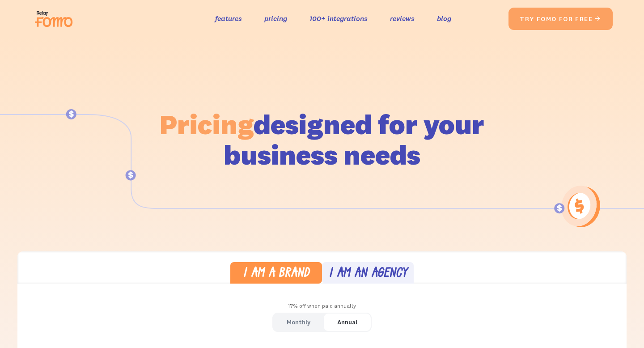 Image resolution: width=644 pixels, height=348 pixels. I want to click on a: blog, so click(444, 19).